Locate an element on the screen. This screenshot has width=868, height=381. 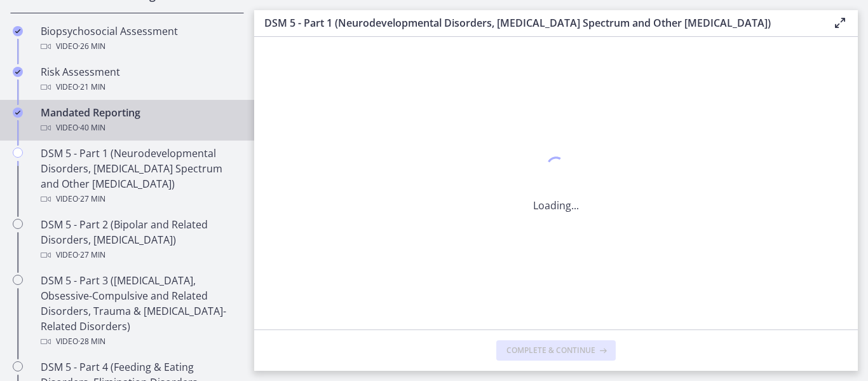
span: Complete & continue is located at coordinates (551, 350).